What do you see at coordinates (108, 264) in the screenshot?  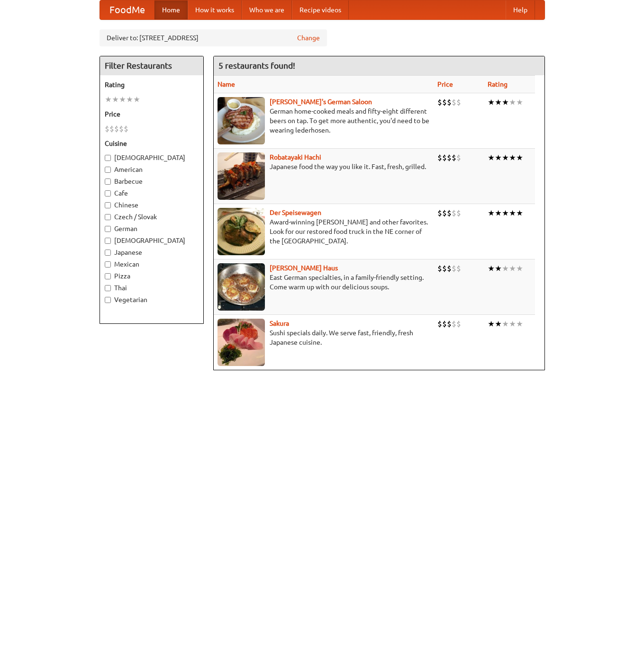 I see `input: Mexican` at bounding box center [108, 264].